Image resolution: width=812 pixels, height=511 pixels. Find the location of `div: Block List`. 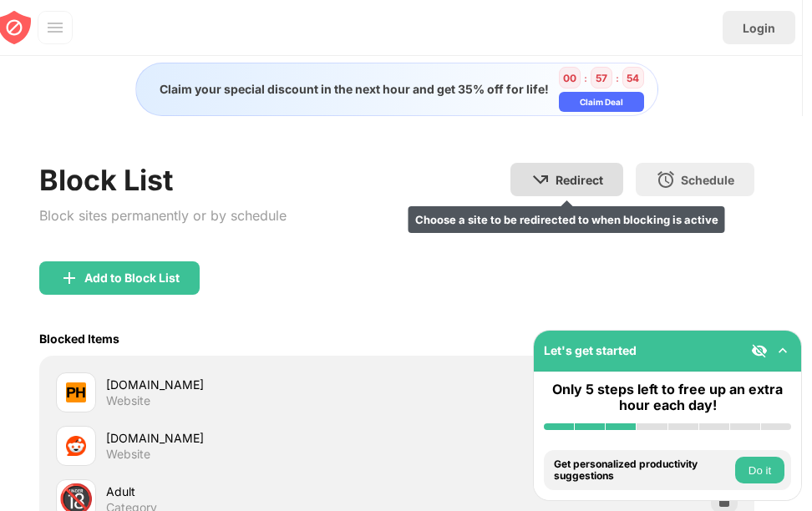

div: Block List is located at coordinates (163, 180).